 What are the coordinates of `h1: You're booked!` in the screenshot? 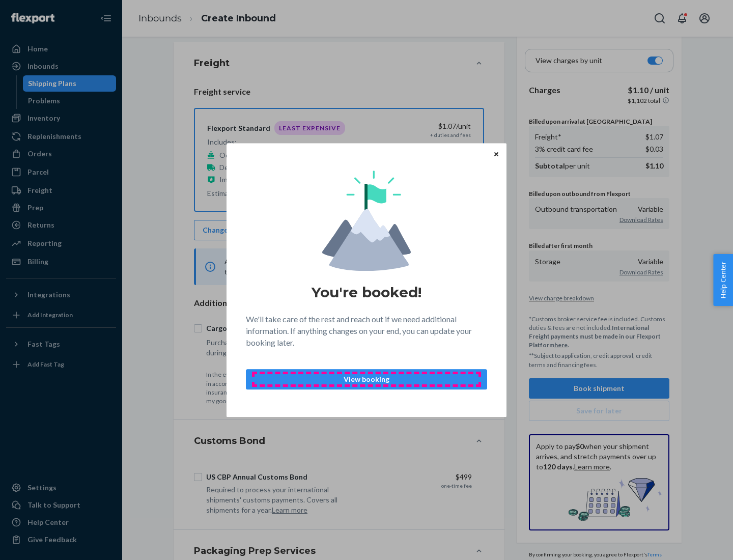 It's located at (366, 292).